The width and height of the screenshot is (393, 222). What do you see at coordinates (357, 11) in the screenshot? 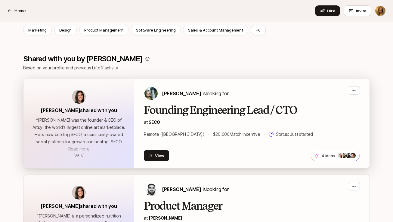
I see `button: Invite` at bounding box center [357, 11].